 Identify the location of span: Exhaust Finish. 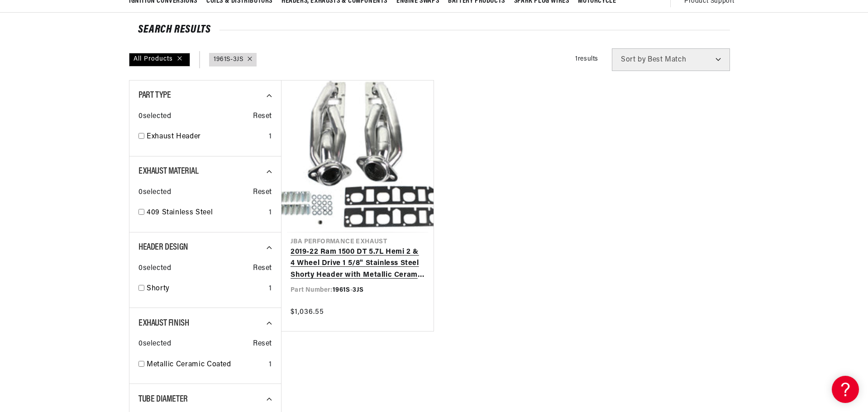
(163, 323).